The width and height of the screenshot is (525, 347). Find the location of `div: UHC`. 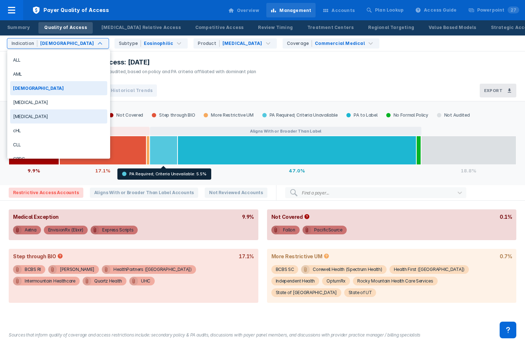

div: UHC is located at coordinates (146, 281).